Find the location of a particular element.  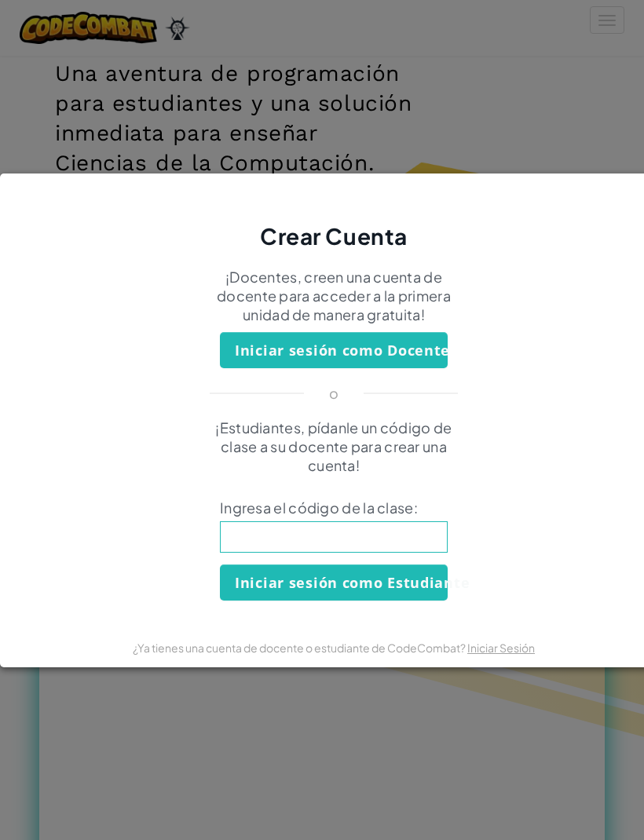

span: Ingresa el código de la clase: is located at coordinates (334, 508).